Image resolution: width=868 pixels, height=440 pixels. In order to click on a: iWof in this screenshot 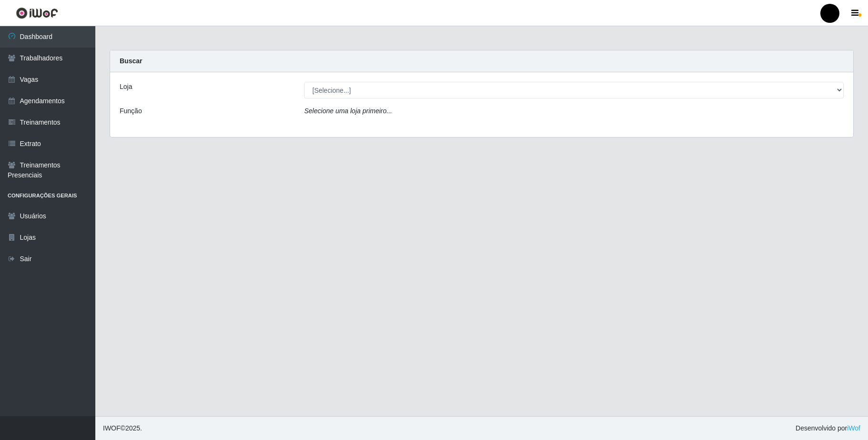, I will do `click(853, 428)`.